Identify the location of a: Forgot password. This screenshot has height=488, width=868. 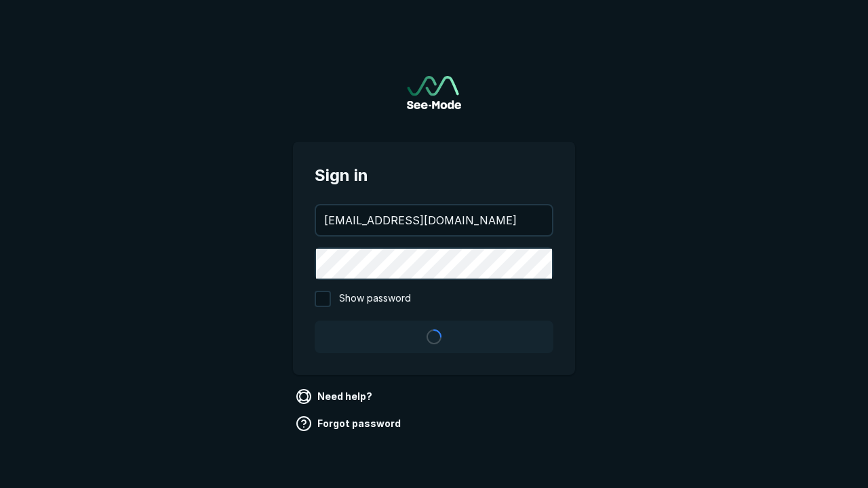
(350, 424).